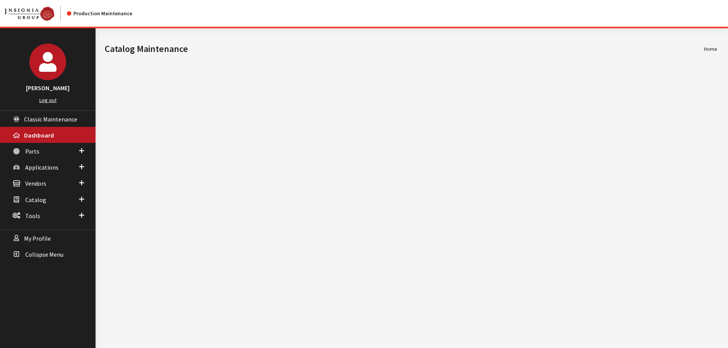 The height and width of the screenshot is (348, 728). Describe the element at coordinates (32, 151) in the screenshot. I see `span: Parts` at that location.